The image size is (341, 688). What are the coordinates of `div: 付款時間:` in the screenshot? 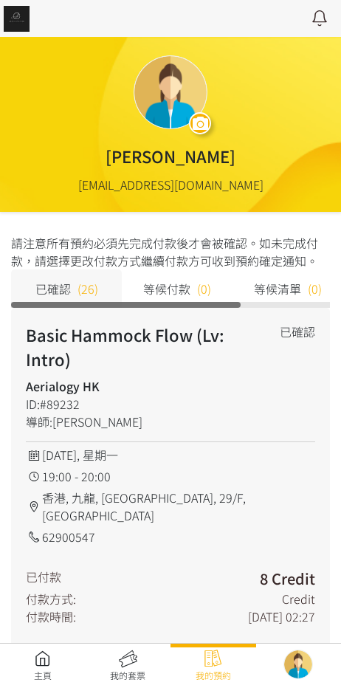 It's located at (51, 616).